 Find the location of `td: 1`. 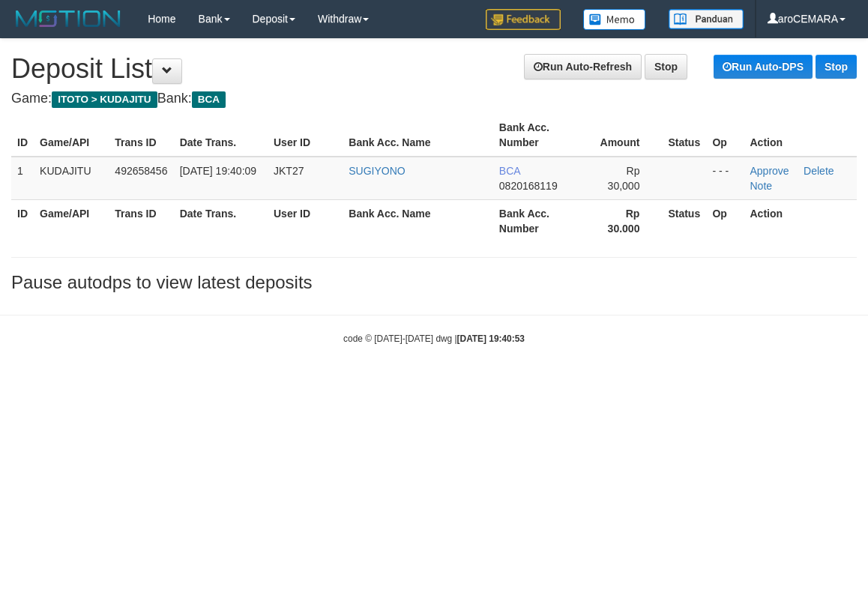

td: 1 is located at coordinates (23, 178).